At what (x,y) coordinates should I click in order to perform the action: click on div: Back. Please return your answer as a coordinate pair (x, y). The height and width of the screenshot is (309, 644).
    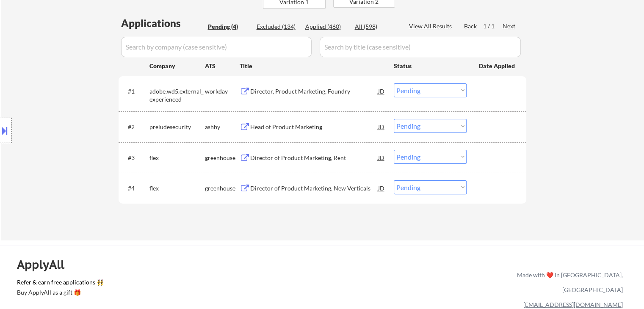
    Looking at the image, I should click on (471, 26).